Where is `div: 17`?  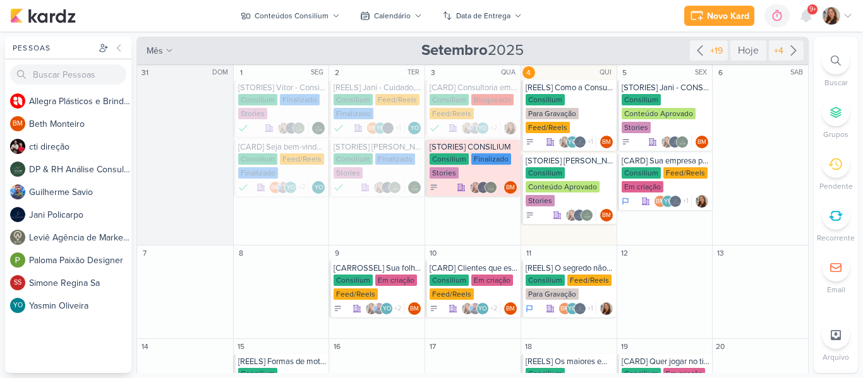 div: 17 is located at coordinates (433, 347).